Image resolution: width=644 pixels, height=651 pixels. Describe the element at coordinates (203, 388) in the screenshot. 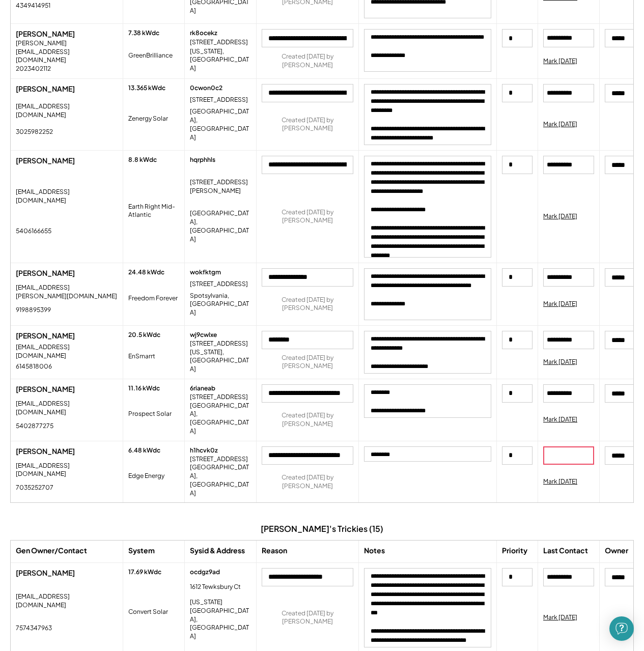

I see `div: 6rianeab` at that location.